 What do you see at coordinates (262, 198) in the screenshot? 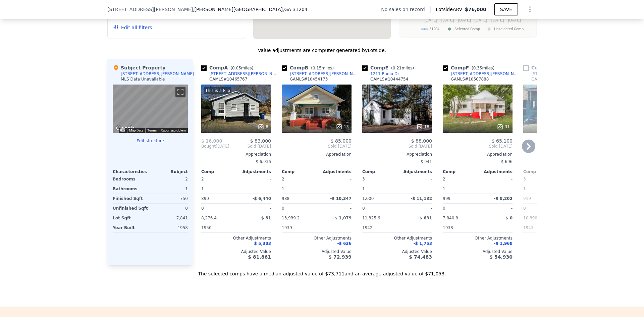
I see `span: -$ 6,440` at bounding box center [262, 198].